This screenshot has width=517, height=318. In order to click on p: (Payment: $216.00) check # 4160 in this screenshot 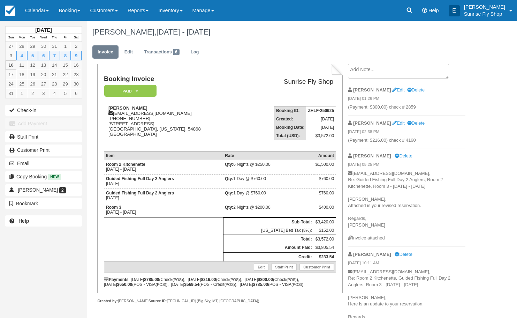, I will do `click(407, 140)`.